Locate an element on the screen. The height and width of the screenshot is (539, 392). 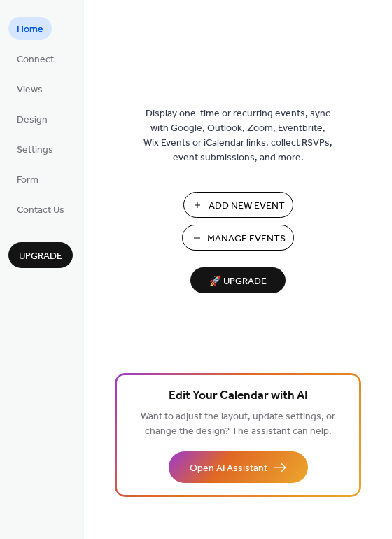
button: Add New Event is located at coordinates (238, 204).